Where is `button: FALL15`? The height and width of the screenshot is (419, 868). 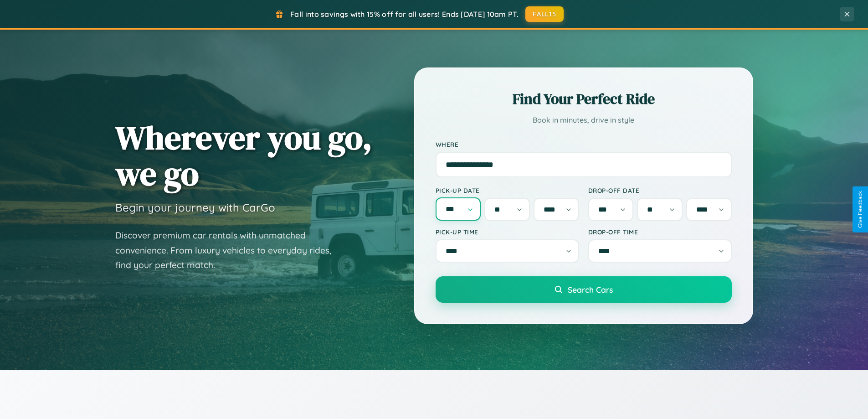
button: FALL15 is located at coordinates (544, 14).